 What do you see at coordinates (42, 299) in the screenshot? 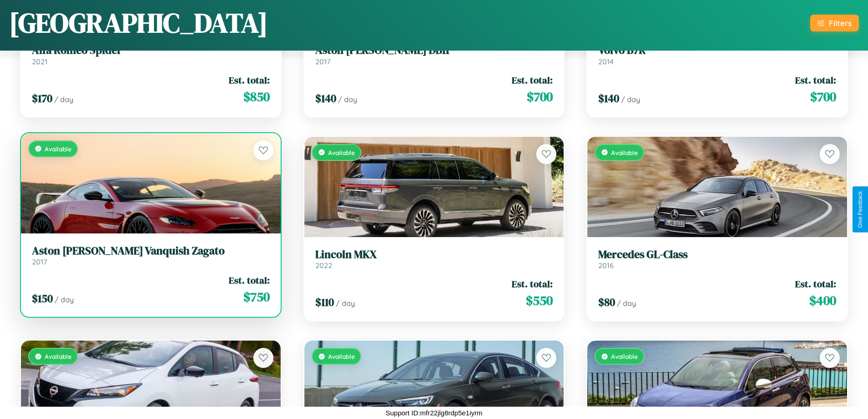
I see `span: $ 150` at bounding box center [42, 299].